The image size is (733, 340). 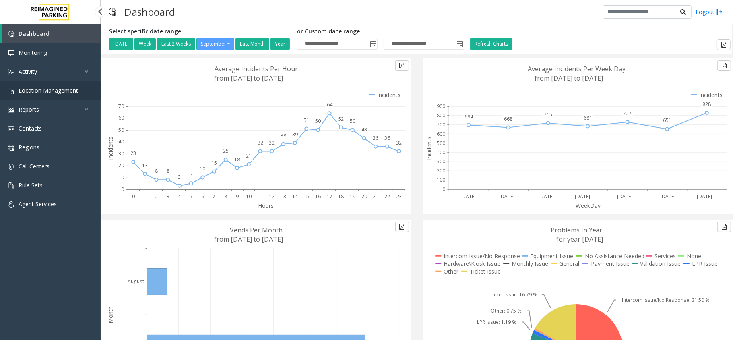 What do you see at coordinates (110, 314) in the screenshot?
I see `text: Month` at bounding box center [110, 314].